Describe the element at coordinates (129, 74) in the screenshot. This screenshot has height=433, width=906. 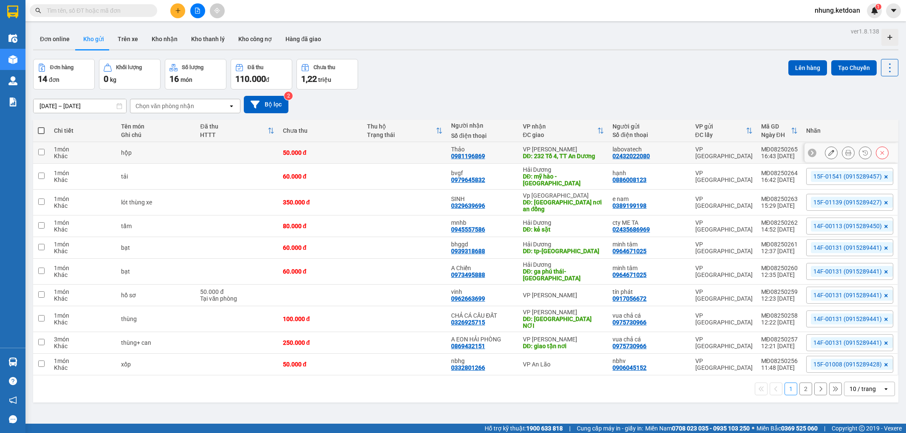
I see `button: Khối lượng0kg` at that location.